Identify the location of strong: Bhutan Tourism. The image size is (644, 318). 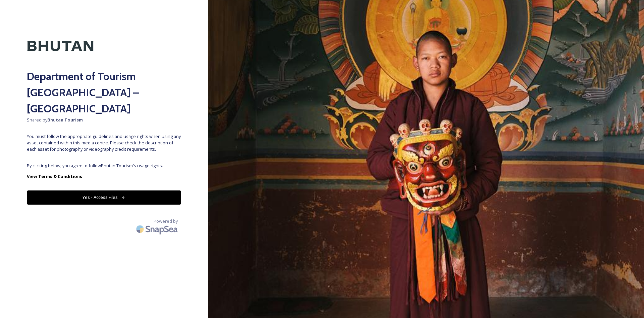
(65, 120).